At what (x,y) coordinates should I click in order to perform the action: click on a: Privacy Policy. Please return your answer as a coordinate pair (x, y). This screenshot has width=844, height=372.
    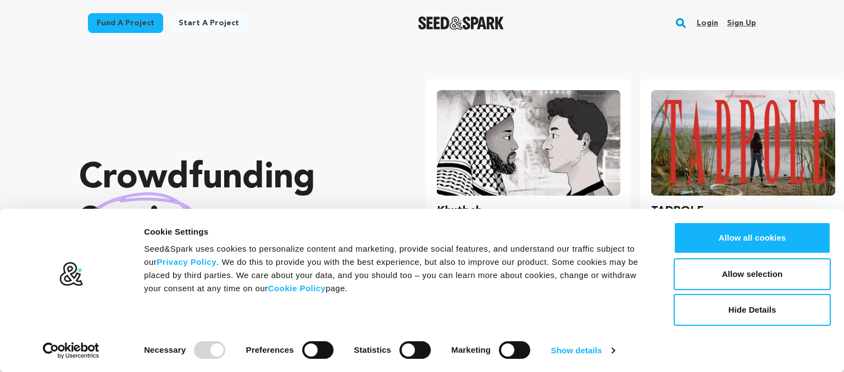
    Looking at the image, I should click on (186, 261).